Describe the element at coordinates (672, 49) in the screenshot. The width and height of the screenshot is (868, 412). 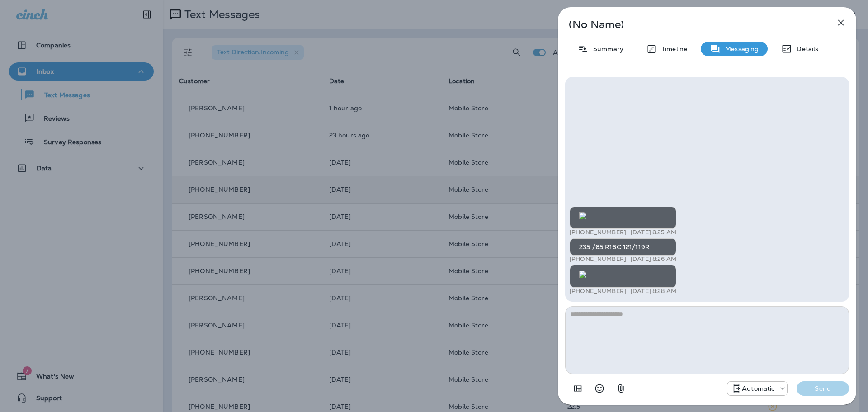
I see `p: Timeline` at that location.